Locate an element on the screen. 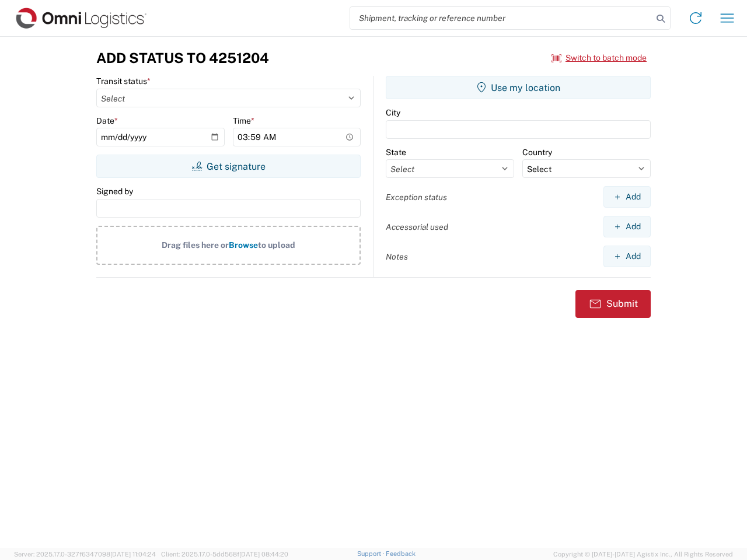  a: Support is located at coordinates (372, 554).